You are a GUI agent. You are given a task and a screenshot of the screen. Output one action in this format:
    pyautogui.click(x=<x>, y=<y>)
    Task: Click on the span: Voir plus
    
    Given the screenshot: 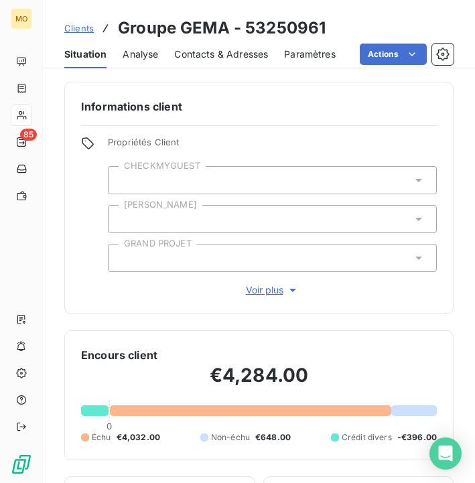 What is the action you would take?
    pyautogui.click(x=273, y=290)
    